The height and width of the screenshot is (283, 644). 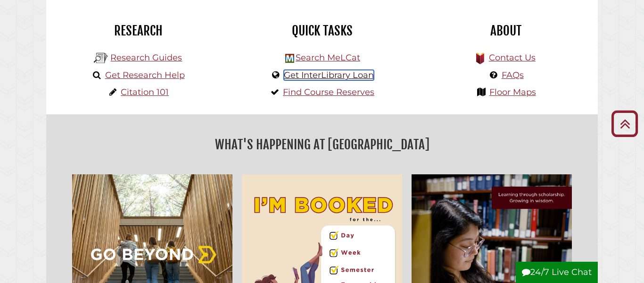 What do you see at coordinates (322, 31) in the screenshot?
I see `h2: Quick Tasks` at bounding box center [322, 31].